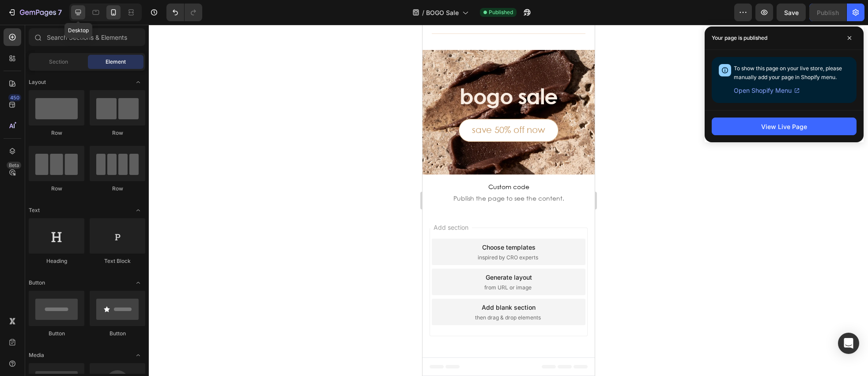 The width and height of the screenshot is (868, 376). I want to click on span: Text, so click(34, 210).